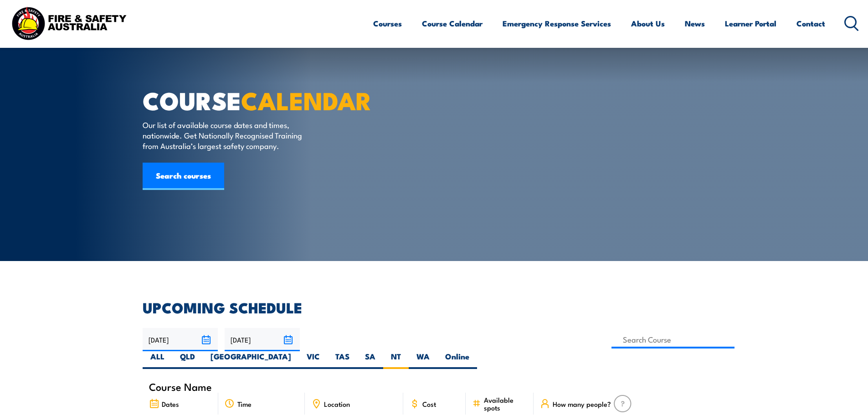  I want to click on a: Learner Portal, so click(750, 23).